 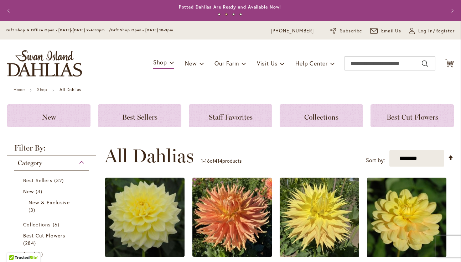 I want to click on span: 16, so click(x=207, y=161).